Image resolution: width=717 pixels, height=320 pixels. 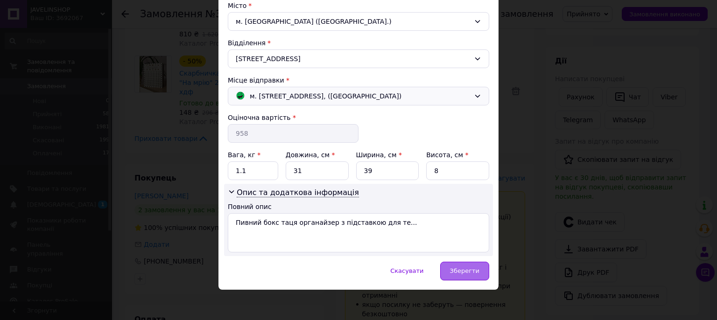 What do you see at coordinates (298, 193) in the screenshot?
I see `span: Опис та додаткова інформація` at bounding box center [298, 193].